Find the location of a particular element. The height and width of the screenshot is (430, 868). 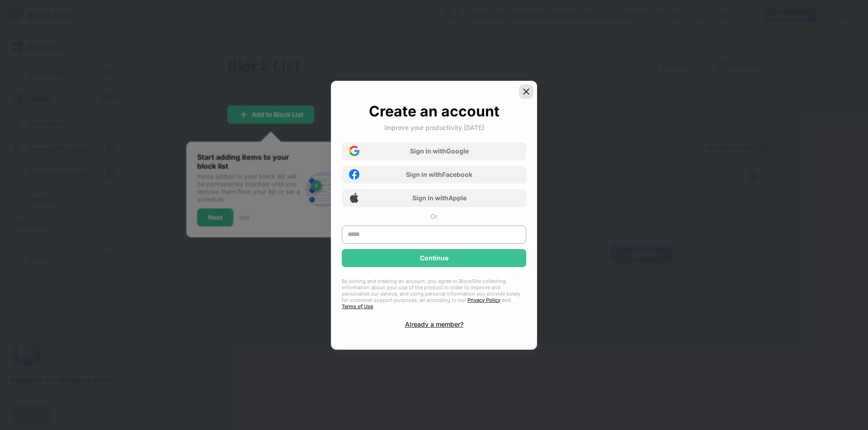

div: Continue is located at coordinates (434, 258).